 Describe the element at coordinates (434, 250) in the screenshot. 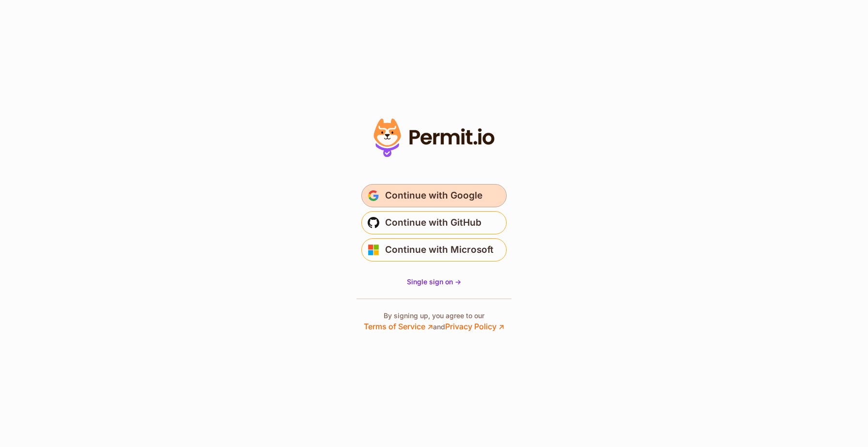

I see `button: Continue with Microsoft` at that location.